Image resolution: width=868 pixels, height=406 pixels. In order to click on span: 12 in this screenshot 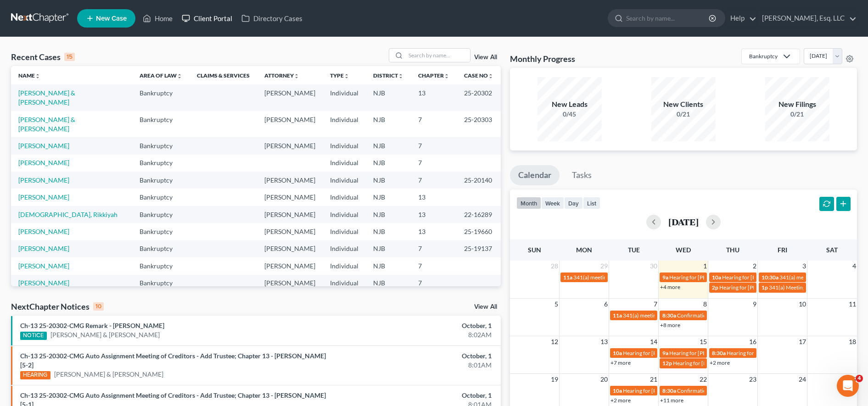, I will do `click(554, 342)`.